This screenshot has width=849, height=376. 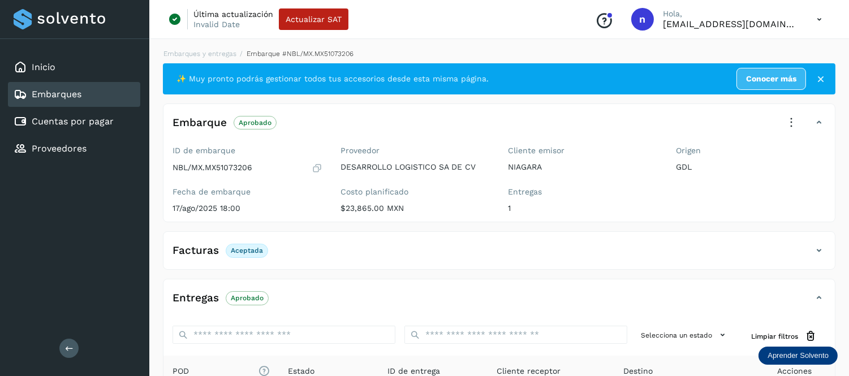 I want to click on p: niagara+prod@solvento.mx, so click(x=731, y=24).